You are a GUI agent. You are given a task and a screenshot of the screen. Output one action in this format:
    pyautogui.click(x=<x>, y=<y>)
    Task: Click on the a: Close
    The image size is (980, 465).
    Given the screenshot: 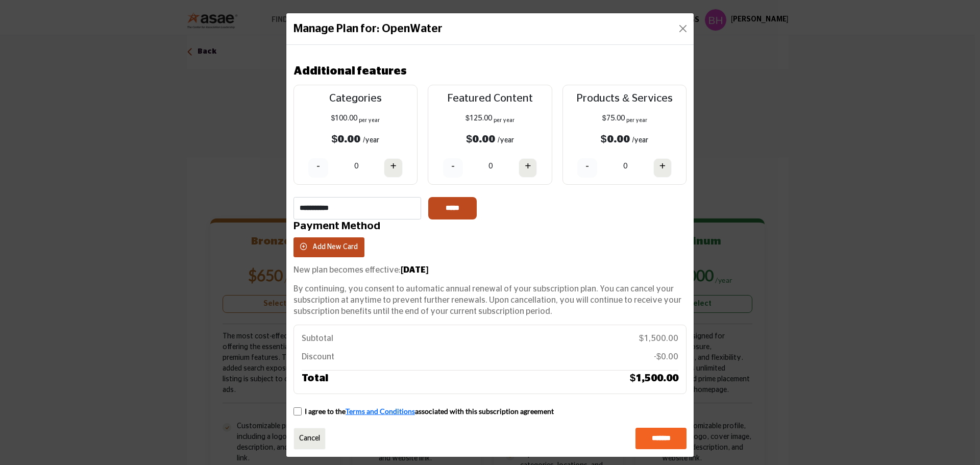 What is the action you would take?
    pyautogui.click(x=309, y=438)
    